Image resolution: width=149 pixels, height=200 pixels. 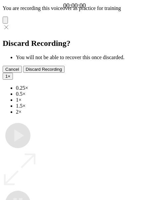 What do you see at coordinates (81, 94) in the screenshot?
I see `li: 0.5×` at bounding box center [81, 94].